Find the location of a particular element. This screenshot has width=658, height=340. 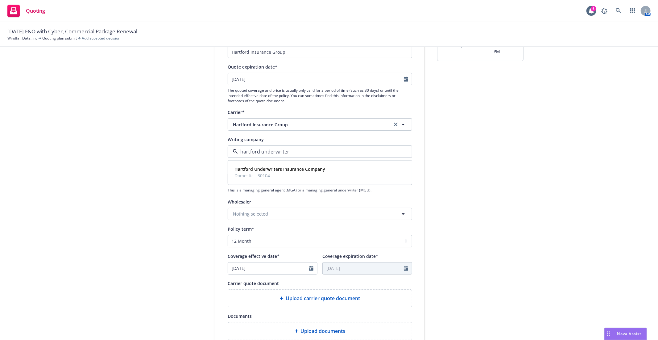

span: This is a managing general agent (MGA) or a managing general underwriter (MGU). is located at coordinates (320, 190).